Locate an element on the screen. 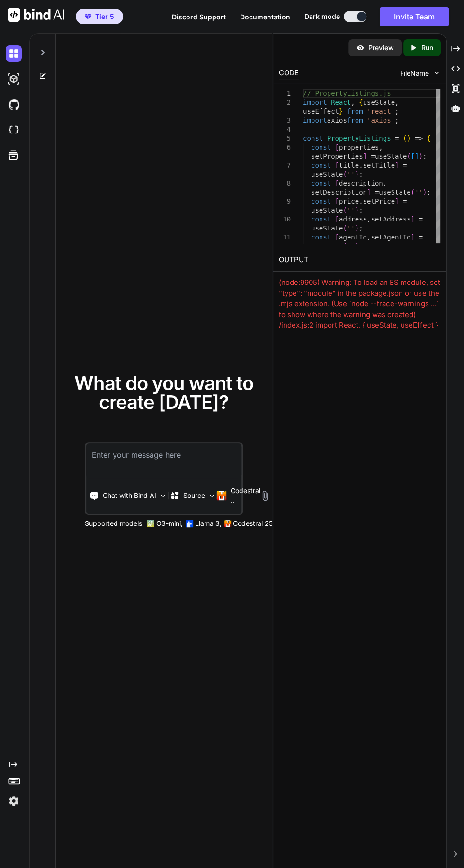 This screenshot has width=464, height=868. span: axios is located at coordinates (337, 120).